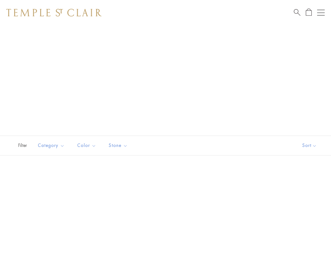 The height and width of the screenshot is (280, 331). I want to click on span: Category, so click(52, 145).